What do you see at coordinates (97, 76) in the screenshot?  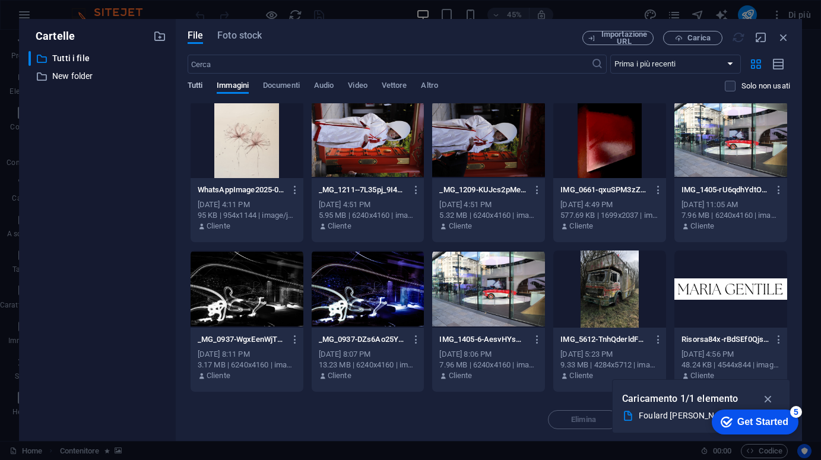 I see `div: New folder` at bounding box center [97, 76].